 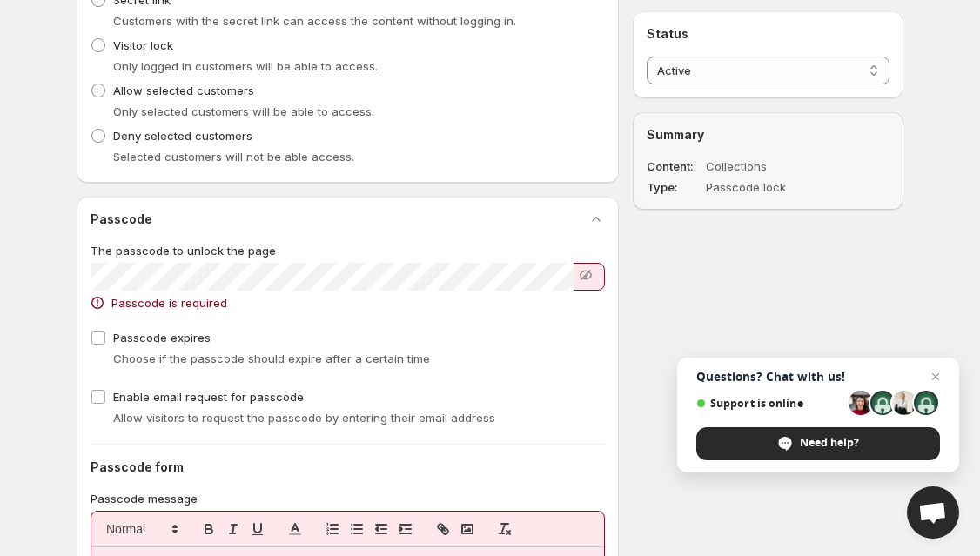 What do you see at coordinates (674, 166) in the screenshot?
I see `dt: Content :` at bounding box center [674, 166].